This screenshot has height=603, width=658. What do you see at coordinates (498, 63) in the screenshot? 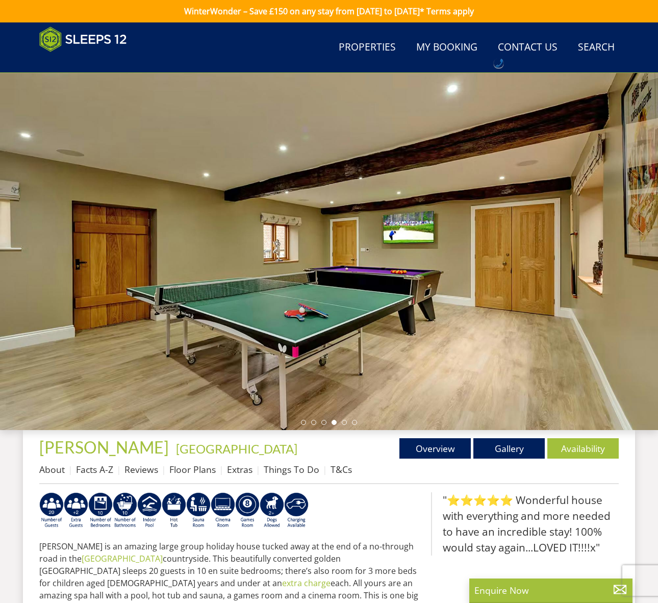
I see `div: Call: 01823 665500` at bounding box center [498, 63].